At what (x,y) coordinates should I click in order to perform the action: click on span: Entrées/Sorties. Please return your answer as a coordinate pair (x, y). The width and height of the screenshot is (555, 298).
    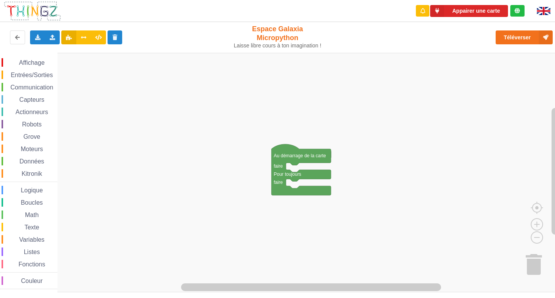
    Looking at the image, I should click on (32, 75).